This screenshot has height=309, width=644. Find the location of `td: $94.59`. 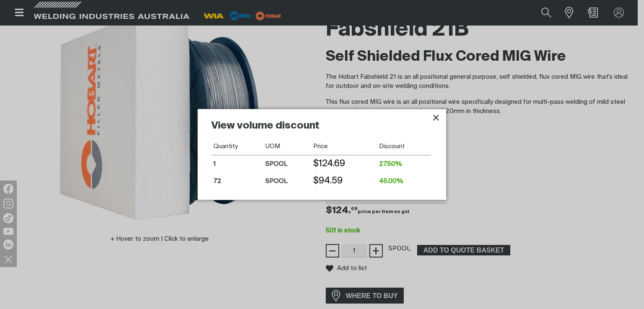

td: $94.59 is located at coordinates (343, 181).